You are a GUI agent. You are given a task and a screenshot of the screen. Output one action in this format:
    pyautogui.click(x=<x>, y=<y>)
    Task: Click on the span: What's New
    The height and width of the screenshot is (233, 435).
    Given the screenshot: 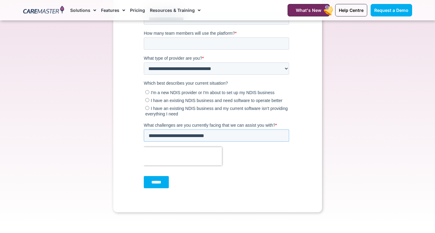 What is the action you would take?
    pyautogui.click(x=308, y=10)
    